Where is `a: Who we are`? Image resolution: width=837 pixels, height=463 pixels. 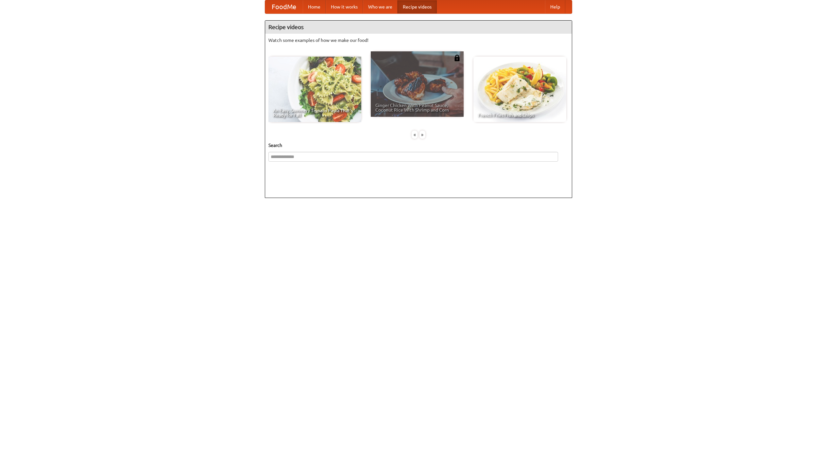
a: Who we are is located at coordinates (380, 7).